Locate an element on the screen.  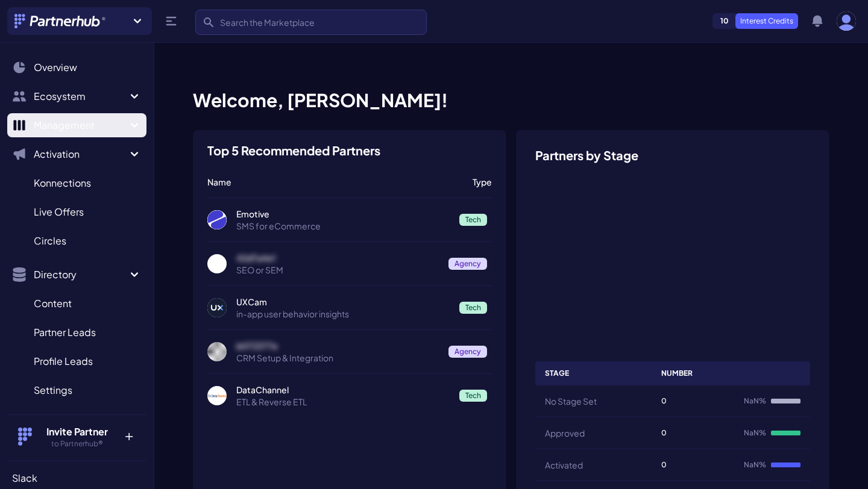
span: Directory is located at coordinates (80, 275).